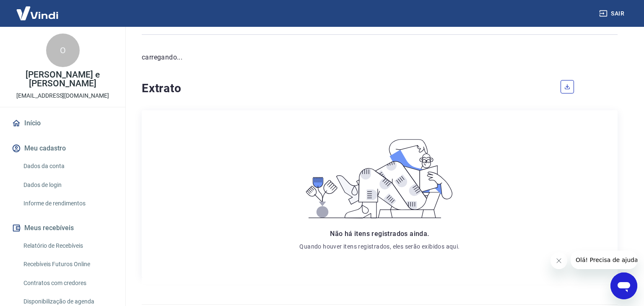 This screenshot has width=644, height=306. Describe the element at coordinates (68, 246) in the screenshot. I see `a: Relatório de Recebíveis` at that location.